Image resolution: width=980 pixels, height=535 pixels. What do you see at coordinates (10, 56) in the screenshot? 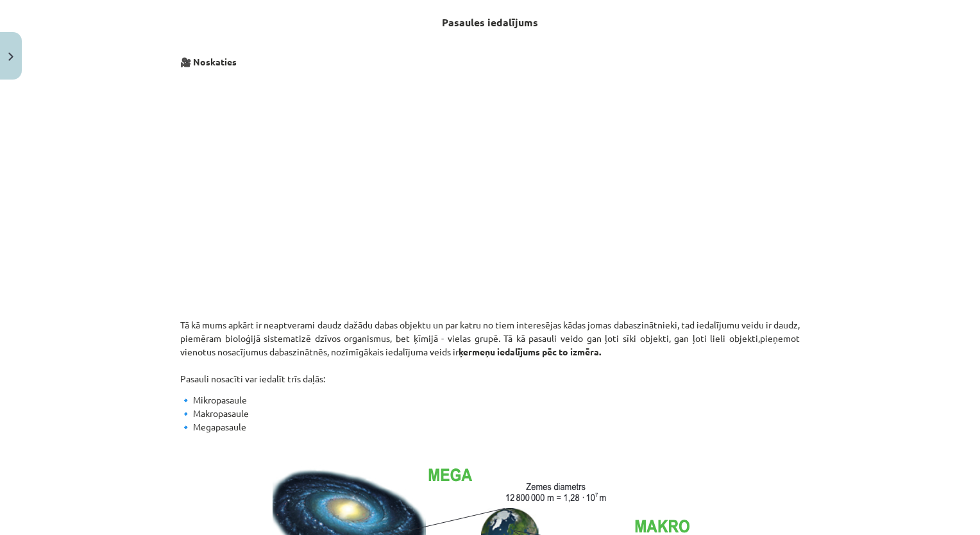
I see `img: icon-close-lesson-0947bae3869378f0d4975bcd49f059093ad1ed9edebbc8119c70593378902aed.svg` at bounding box center [10, 56].